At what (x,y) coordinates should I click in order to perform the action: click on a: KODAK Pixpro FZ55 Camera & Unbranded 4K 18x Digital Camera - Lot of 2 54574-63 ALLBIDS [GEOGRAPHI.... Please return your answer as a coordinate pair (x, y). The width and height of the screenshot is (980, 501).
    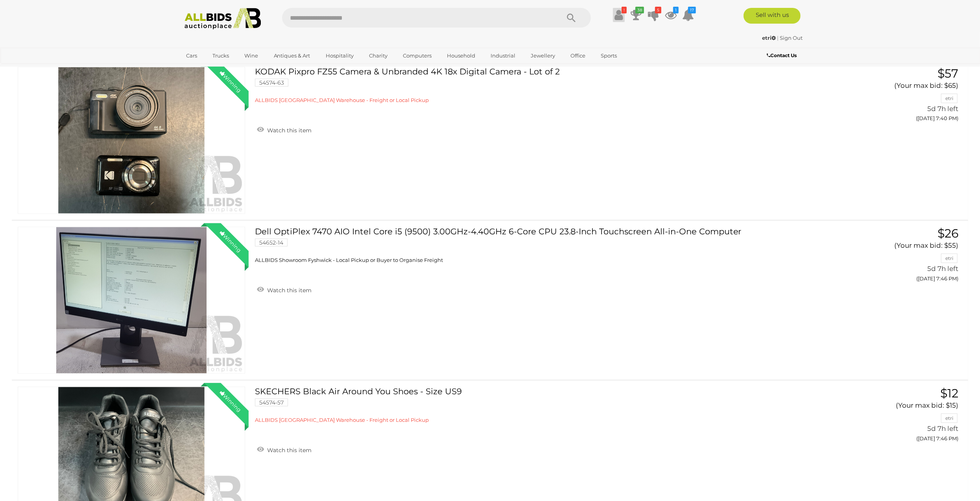
    Looking at the image, I should click on (532, 86).